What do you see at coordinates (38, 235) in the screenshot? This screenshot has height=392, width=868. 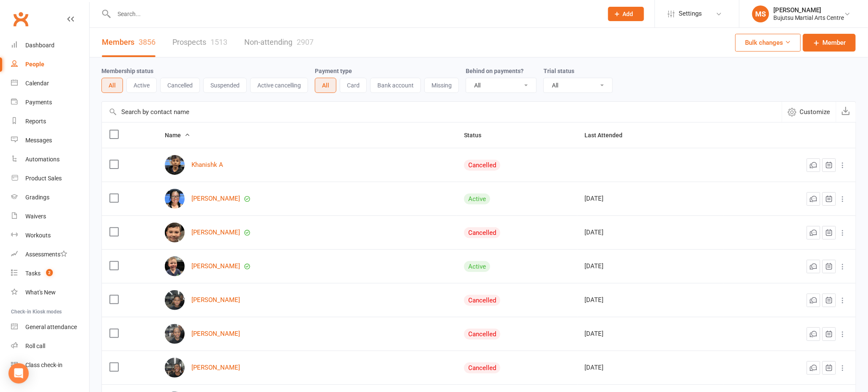 I see `div: Workouts` at bounding box center [38, 235].